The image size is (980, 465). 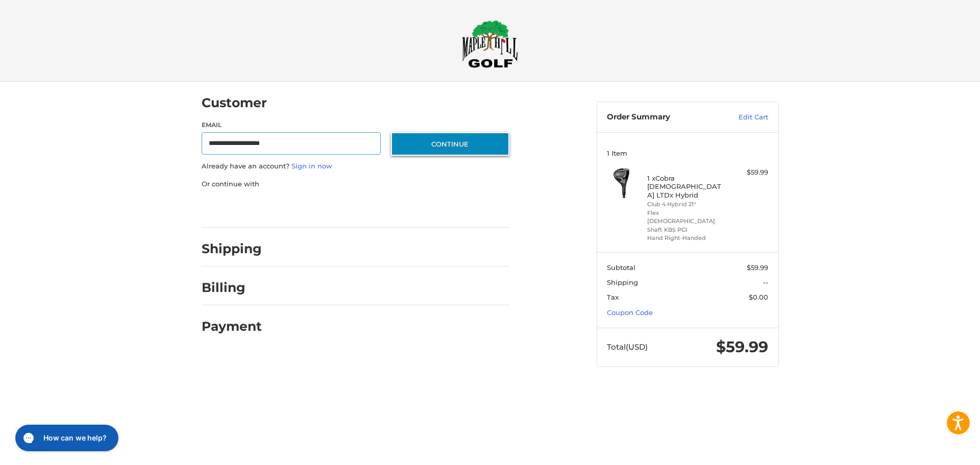 What do you see at coordinates (686, 204) in the screenshot?
I see `li: Club 4 Hybrid 21°` at bounding box center [686, 204].